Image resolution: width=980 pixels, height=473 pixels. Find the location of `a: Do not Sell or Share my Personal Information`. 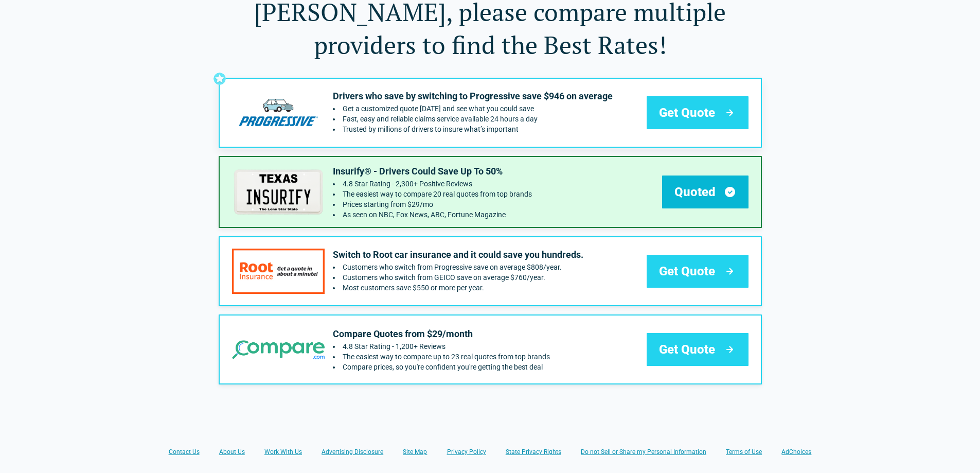

a: Do not Sell or Share my Personal Information is located at coordinates (644, 451).